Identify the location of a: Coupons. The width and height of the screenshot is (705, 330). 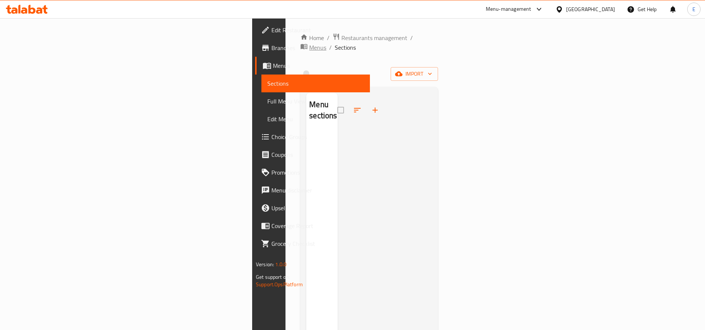
(312, 154).